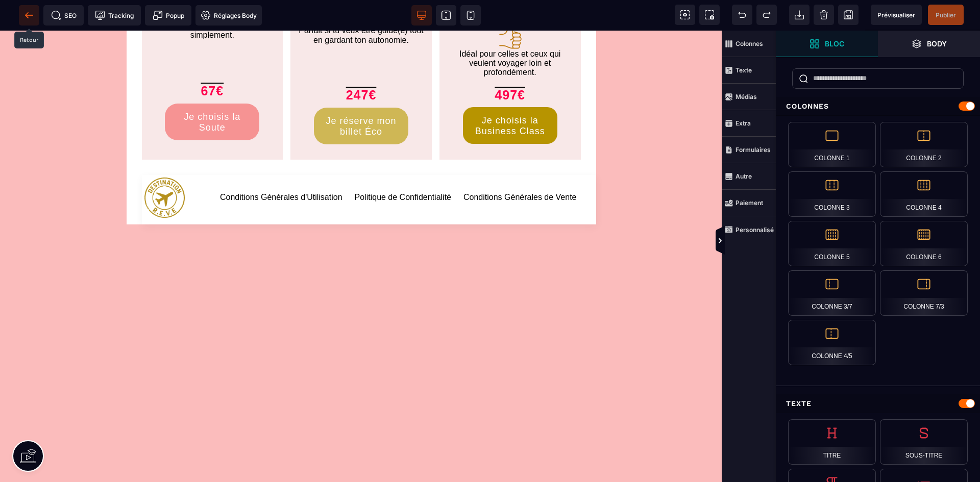  I want to click on span: Popup, so click(169, 15).